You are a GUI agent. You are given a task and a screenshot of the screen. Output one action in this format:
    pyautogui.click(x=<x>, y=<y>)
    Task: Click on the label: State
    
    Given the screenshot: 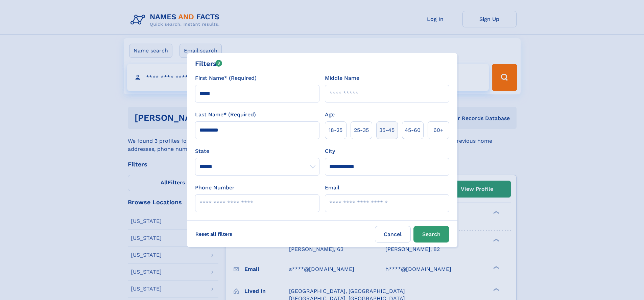 What is the action you would take?
    pyautogui.click(x=257, y=151)
    